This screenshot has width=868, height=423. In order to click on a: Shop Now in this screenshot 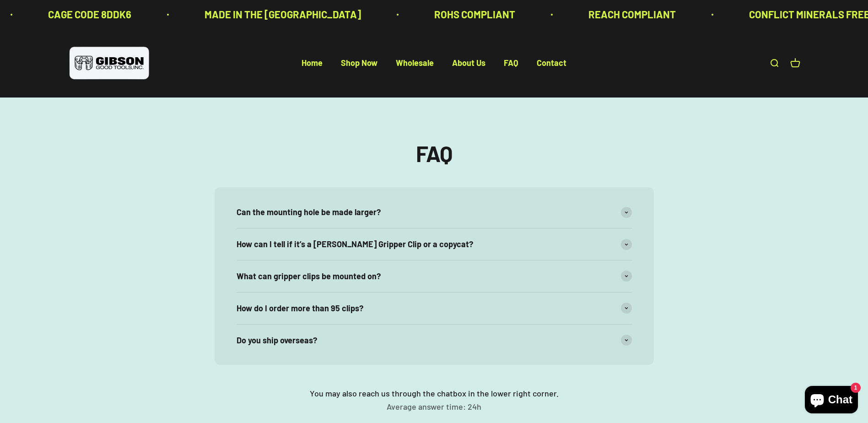, I will do `click(359, 63)`.